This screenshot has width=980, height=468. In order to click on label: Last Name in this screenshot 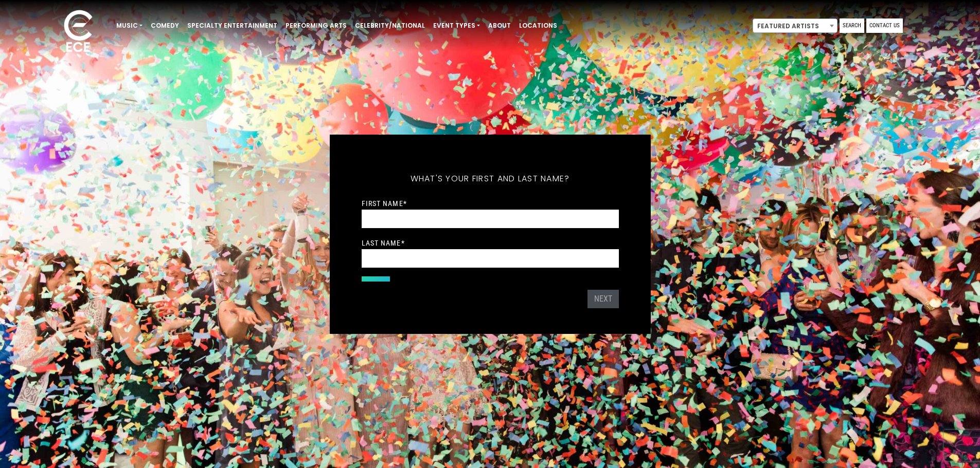, I will do `click(384, 243)`.